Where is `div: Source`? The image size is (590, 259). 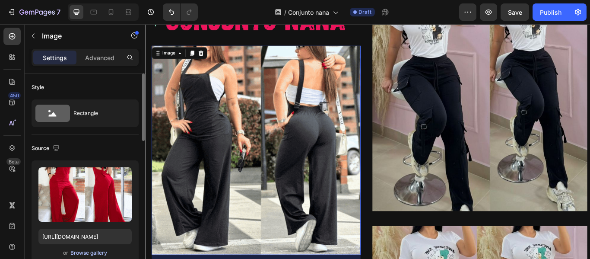
div: Source is located at coordinates (46, 148).